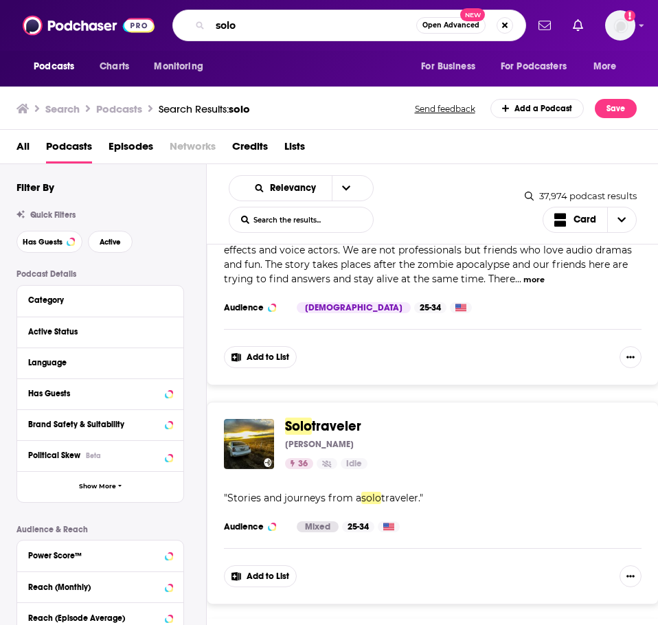 This screenshot has height=625, width=658. I want to click on button: Send feedback, so click(445, 109).